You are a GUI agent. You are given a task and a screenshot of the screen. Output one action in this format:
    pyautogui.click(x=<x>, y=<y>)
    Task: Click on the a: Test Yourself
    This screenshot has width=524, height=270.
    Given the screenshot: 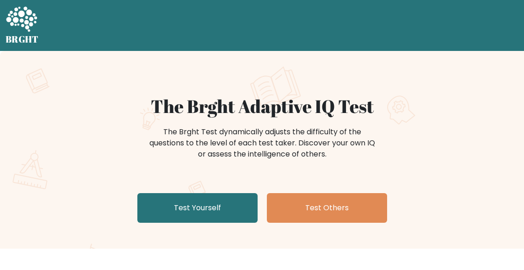 What is the action you would take?
    pyautogui.click(x=198, y=208)
    